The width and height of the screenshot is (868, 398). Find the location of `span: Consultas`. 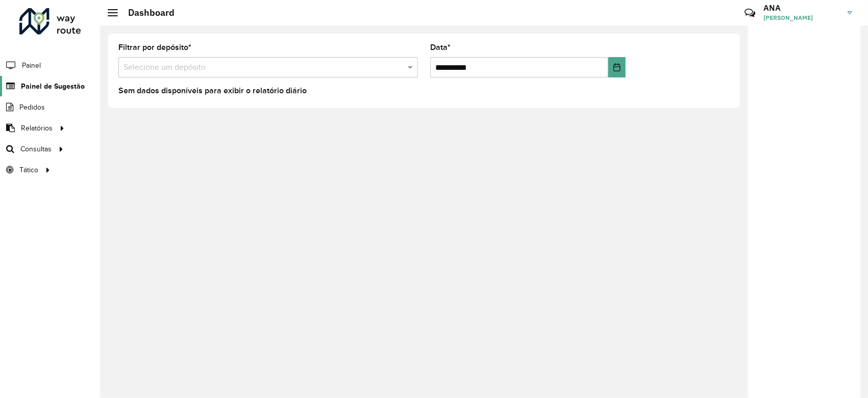

span: Consultas is located at coordinates (36, 149).